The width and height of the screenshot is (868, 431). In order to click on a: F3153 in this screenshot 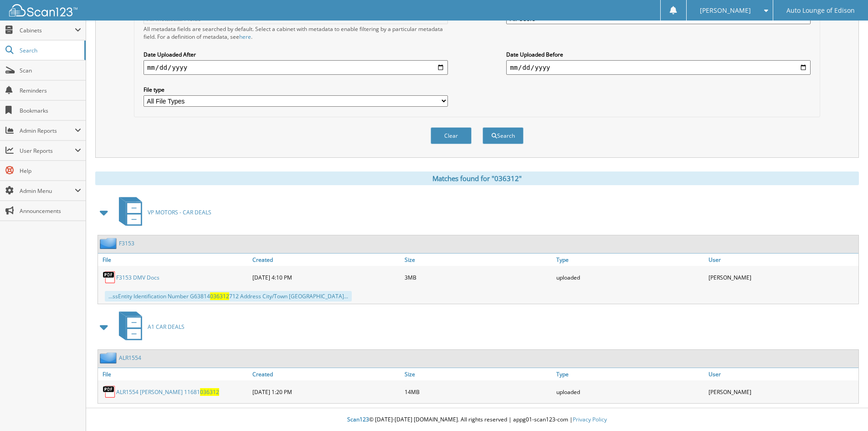, I will do `click(127, 243)`.